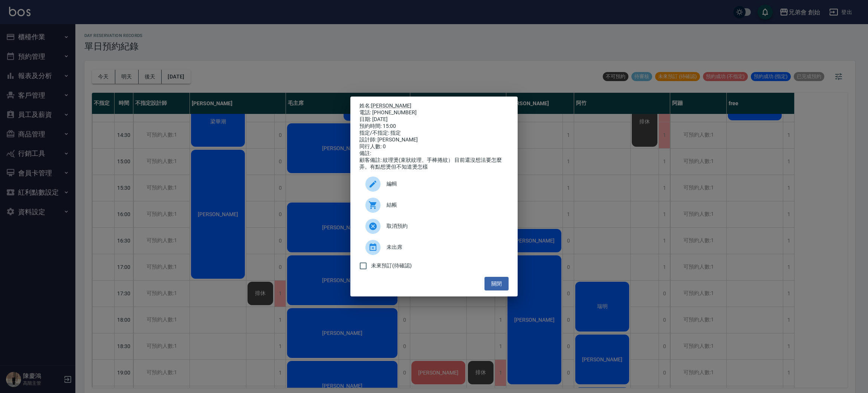  Describe the element at coordinates (434, 184) in the screenshot. I see `div: 編輯` at that location.